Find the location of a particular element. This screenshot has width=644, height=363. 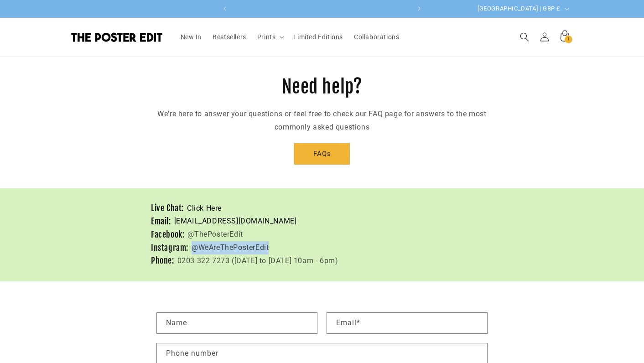

span: 1 is located at coordinates (568, 39).